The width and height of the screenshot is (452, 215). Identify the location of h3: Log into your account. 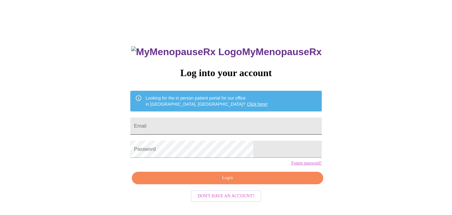
(226, 73).